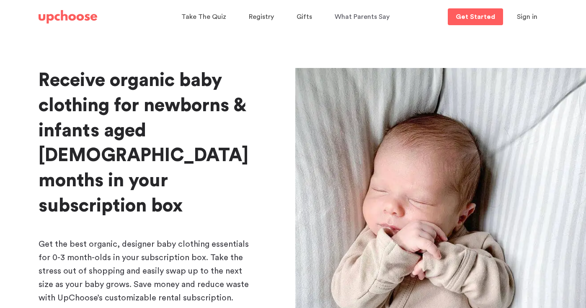 Image resolution: width=586 pixels, height=308 pixels. What do you see at coordinates (304, 17) in the screenshot?
I see `span: Gifts` at bounding box center [304, 17].